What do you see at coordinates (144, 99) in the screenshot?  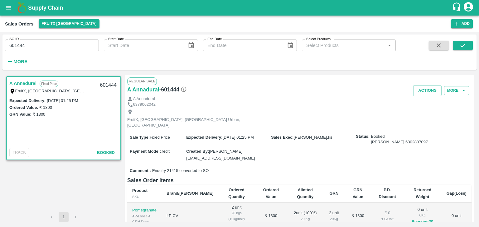 I see `p: A Annadurai` at bounding box center [144, 99].